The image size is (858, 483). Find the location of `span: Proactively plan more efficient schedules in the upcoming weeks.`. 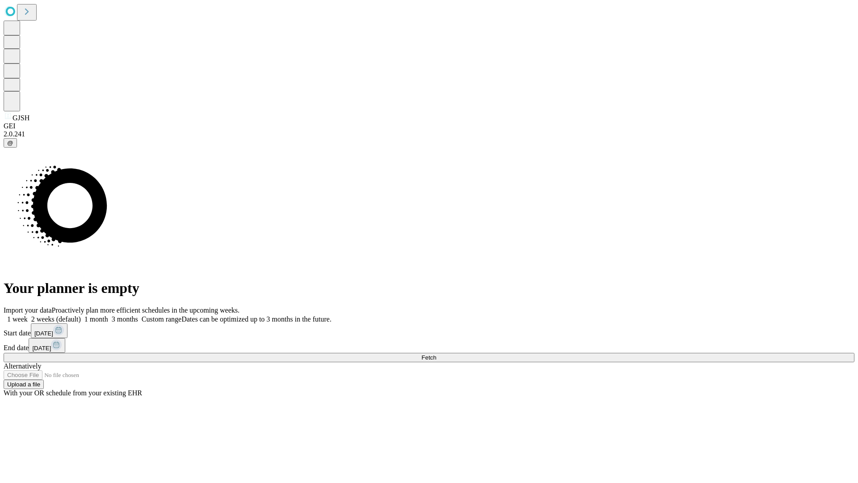

span: Proactively plan more efficient schedules in the upcoming weeks. is located at coordinates (146, 310).